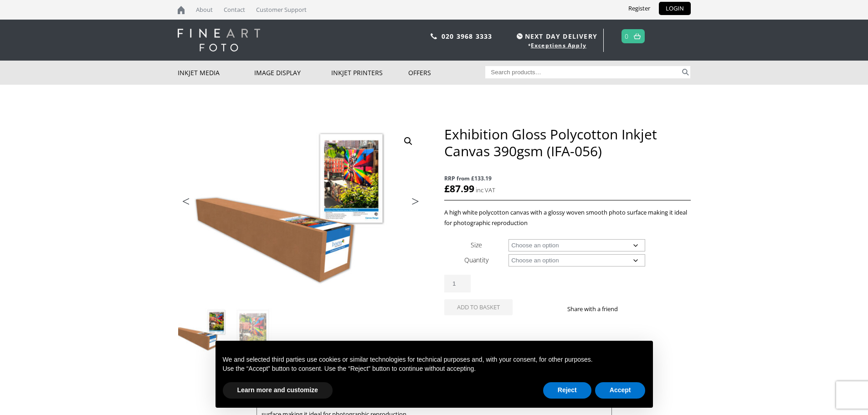 This screenshot has width=868, height=415. What do you see at coordinates (216, 73) in the screenshot?
I see `a: Inkjet Media` at bounding box center [216, 73].